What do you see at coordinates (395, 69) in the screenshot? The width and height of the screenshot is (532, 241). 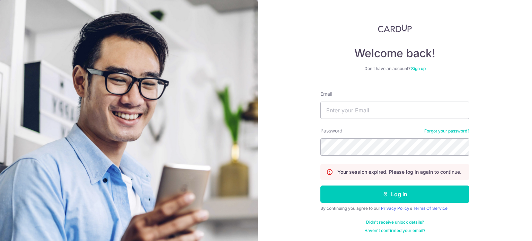 I see `div: Don’t have an account?` at bounding box center [395, 69].